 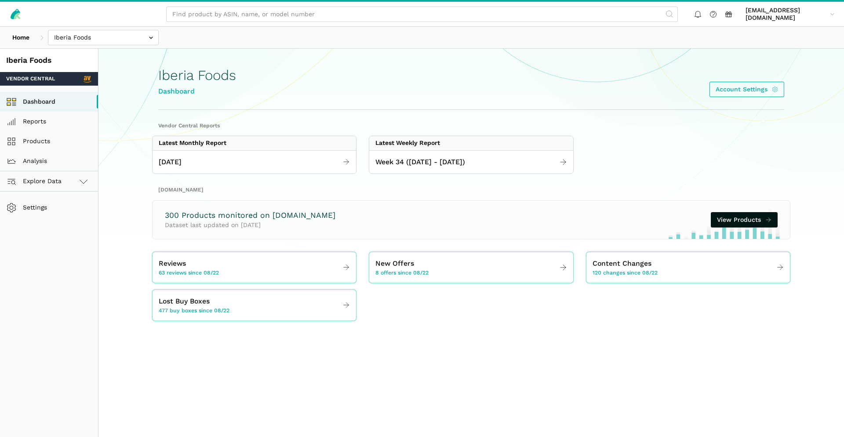 I want to click on span: Content Changes, so click(x=622, y=264).